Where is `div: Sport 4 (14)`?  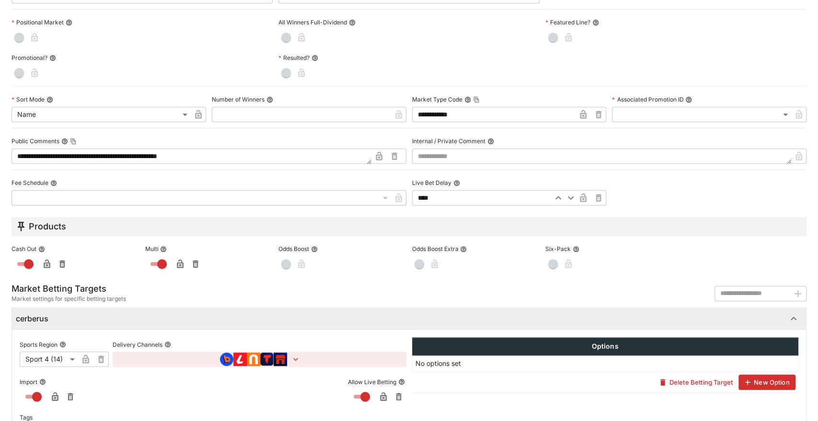 div: Sport 4 (14) is located at coordinates (49, 359).